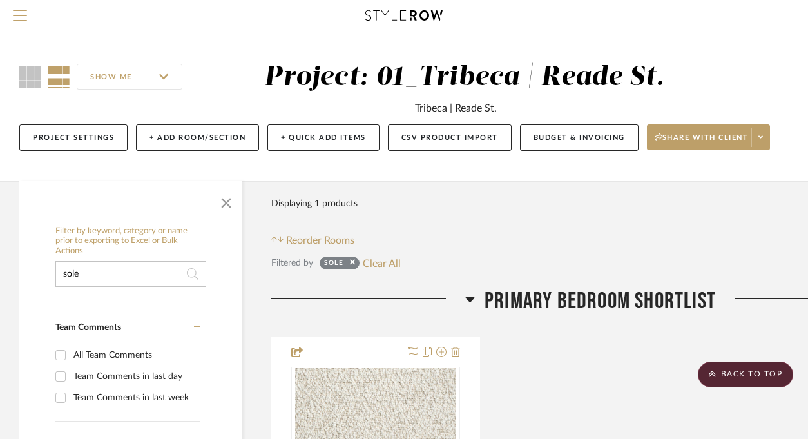  What do you see at coordinates (135, 376) in the screenshot?
I see `div: Team Comments in last day` at bounding box center [135, 376].